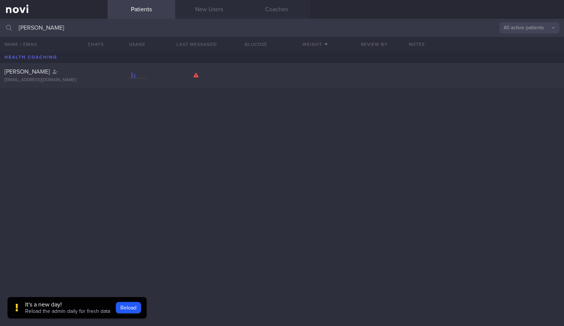  I want to click on button: Glucose, so click(256, 44).